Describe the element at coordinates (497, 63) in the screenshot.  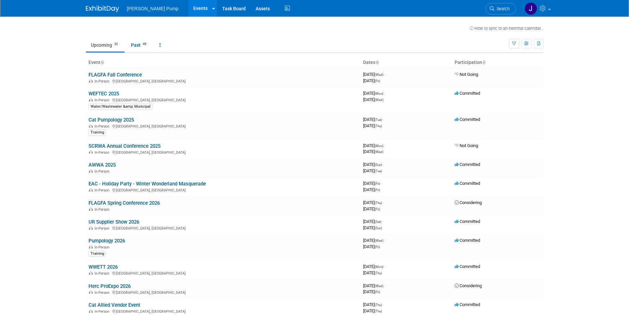
I see `th: Participation` at that location.